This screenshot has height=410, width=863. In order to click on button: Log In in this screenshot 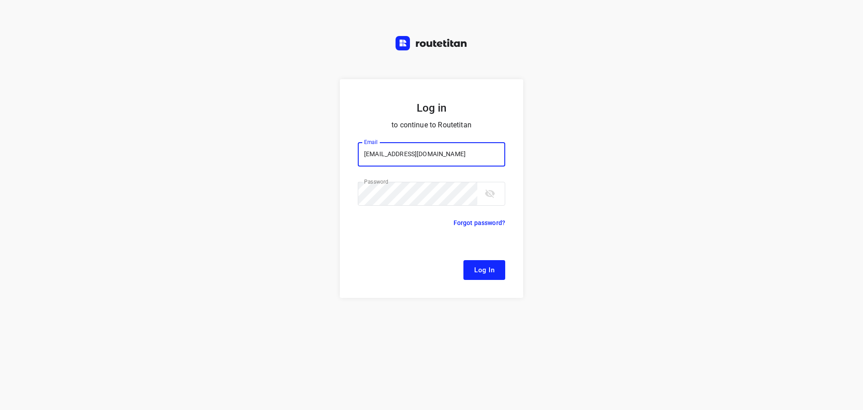, I will do `click(484, 270)`.